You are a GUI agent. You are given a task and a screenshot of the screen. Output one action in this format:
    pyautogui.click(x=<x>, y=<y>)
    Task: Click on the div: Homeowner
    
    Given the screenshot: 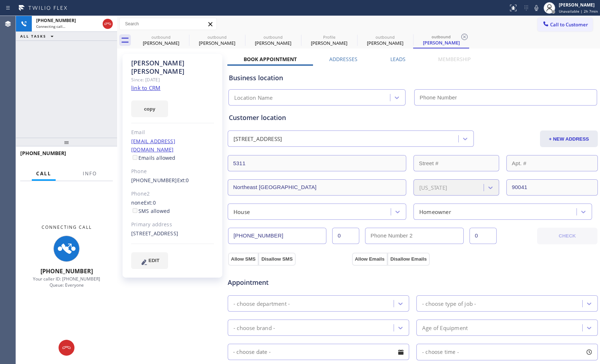 What is the action you would take?
    pyautogui.click(x=436, y=212)
    